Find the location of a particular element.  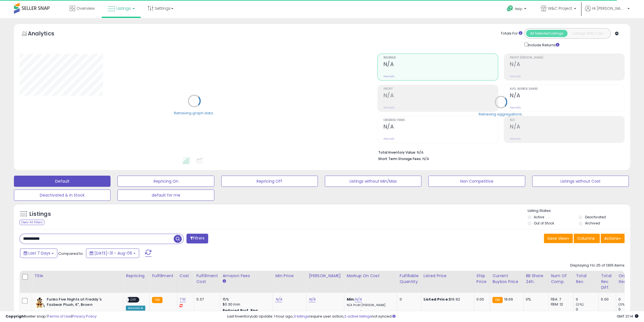

p: Listing States: is located at coordinates (579, 211).